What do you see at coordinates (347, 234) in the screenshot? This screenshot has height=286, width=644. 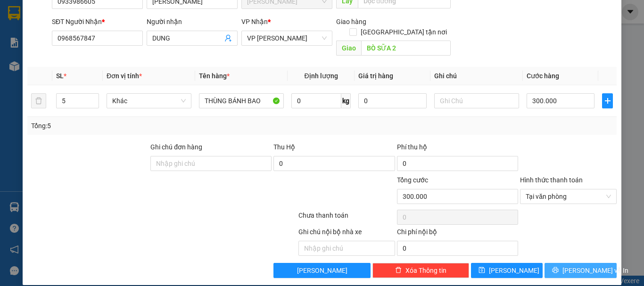 I see `div: Ghi chú nội bộ nhà xe` at bounding box center [347, 234].